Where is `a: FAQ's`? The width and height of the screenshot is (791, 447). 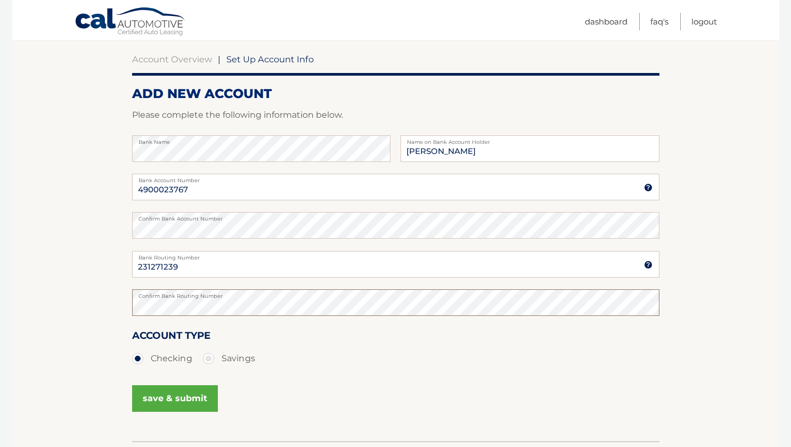 a: FAQ's is located at coordinates (659, 21).